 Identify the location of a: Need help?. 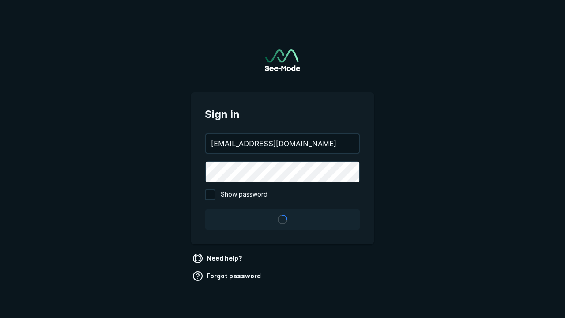
(218, 258).